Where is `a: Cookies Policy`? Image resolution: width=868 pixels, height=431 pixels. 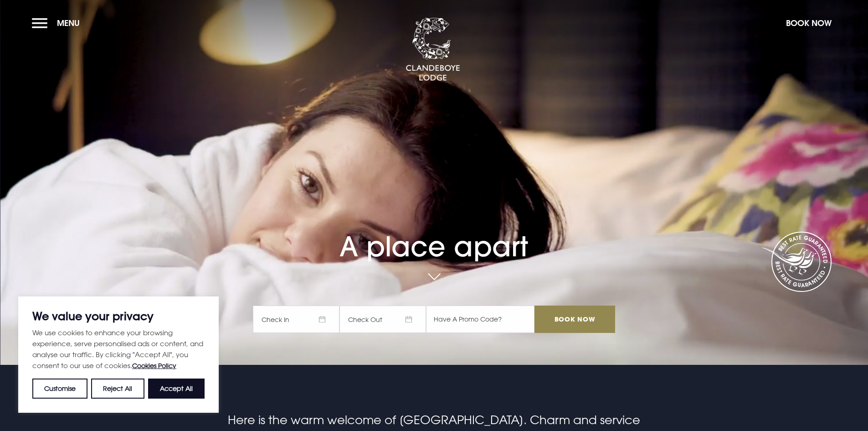
a: Cookies Policy is located at coordinates (154, 365).